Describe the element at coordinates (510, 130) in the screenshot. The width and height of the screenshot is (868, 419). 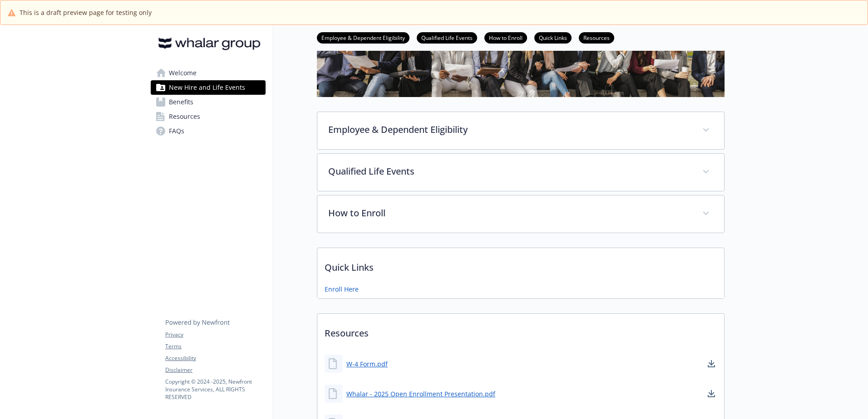
I see `p: Employee & Dependent Eligibility` at that location.